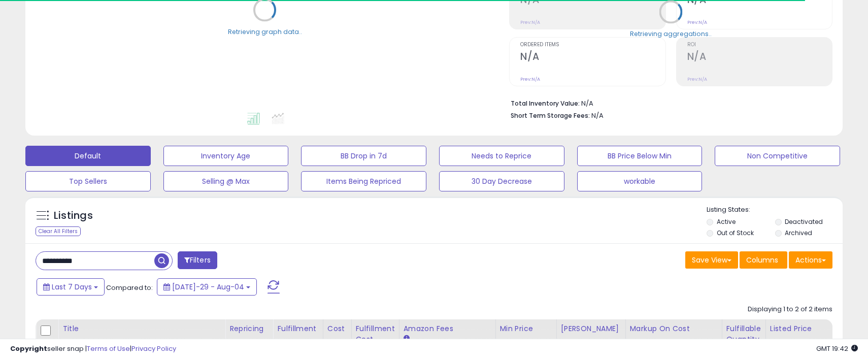 The height and width of the screenshot is (359, 868). I want to click on button: BB Price Below Min, so click(639, 156).